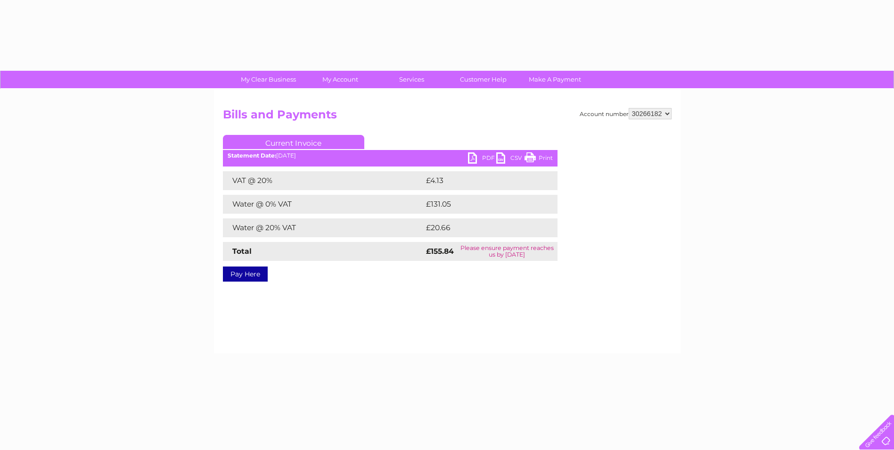  What do you see at coordinates (268, 79) in the screenshot?
I see `a: My Clear Business` at bounding box center [268, 79].